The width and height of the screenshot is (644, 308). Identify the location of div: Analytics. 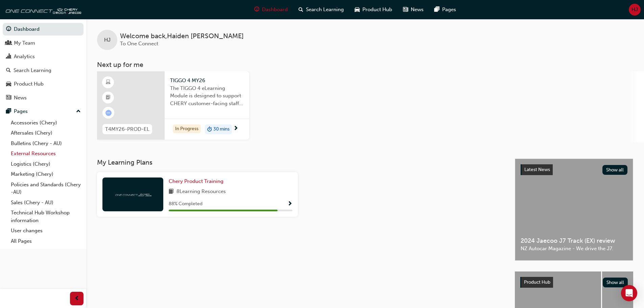
(24, 56).